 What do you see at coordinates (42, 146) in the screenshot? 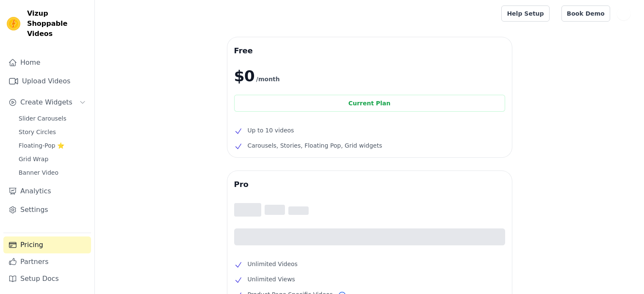
I see `span: Floating-Pop ⭐` at bounding box center [42, 146].